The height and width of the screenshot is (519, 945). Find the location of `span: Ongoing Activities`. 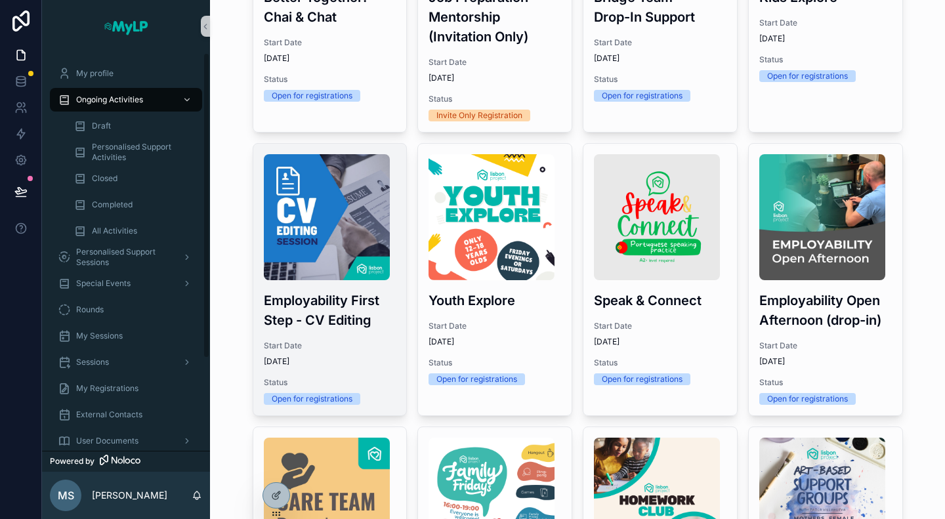

span: Ongoing Activities is located at coordinates (110, 100).